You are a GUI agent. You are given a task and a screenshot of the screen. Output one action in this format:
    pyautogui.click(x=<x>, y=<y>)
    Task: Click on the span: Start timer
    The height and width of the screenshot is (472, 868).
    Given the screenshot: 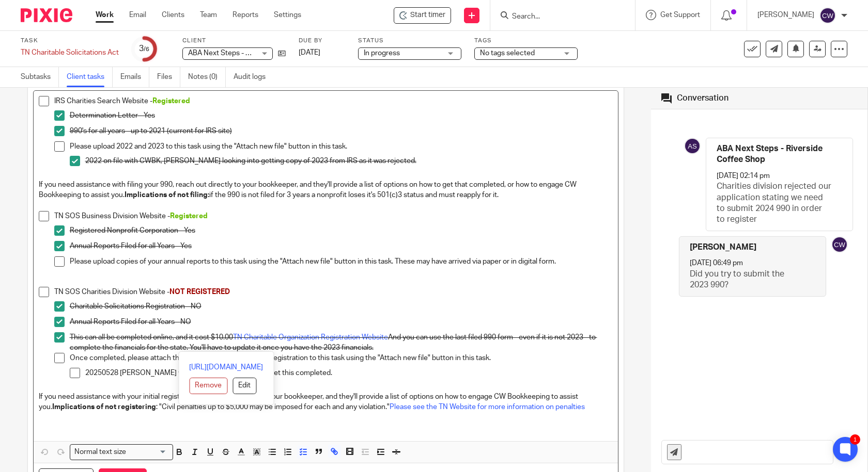 What is the action you would take?
    pyautogui.click(x=428, y=15)
    